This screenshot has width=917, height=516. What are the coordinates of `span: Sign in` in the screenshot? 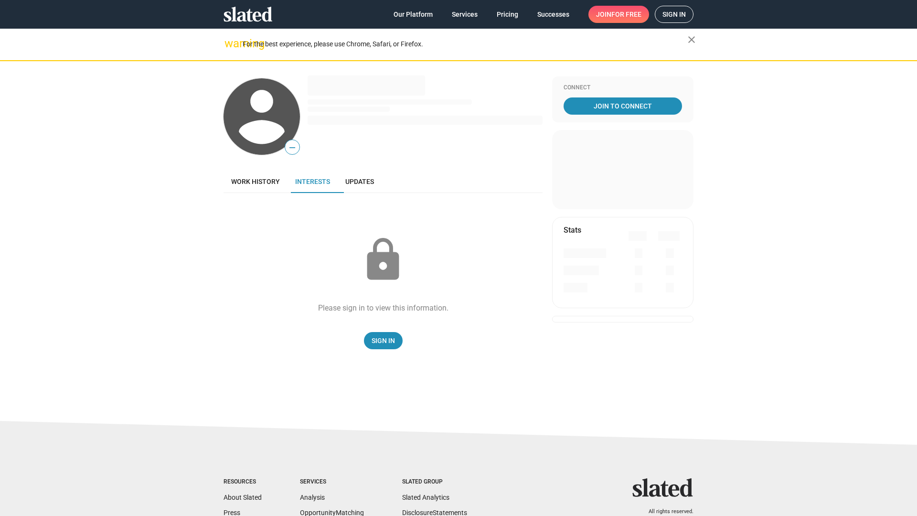 It's located at (674, 14).